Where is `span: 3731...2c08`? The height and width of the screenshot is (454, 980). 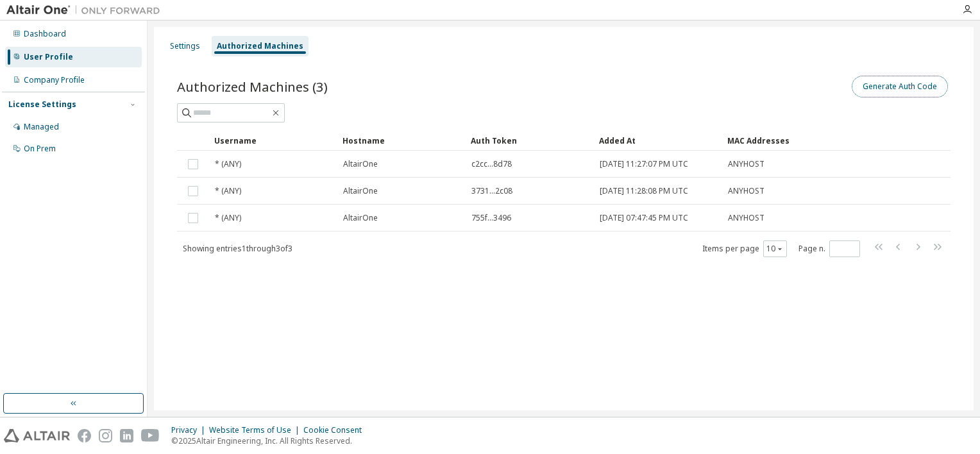 span: 3731...2c08 is located at coordinates (492, 191).